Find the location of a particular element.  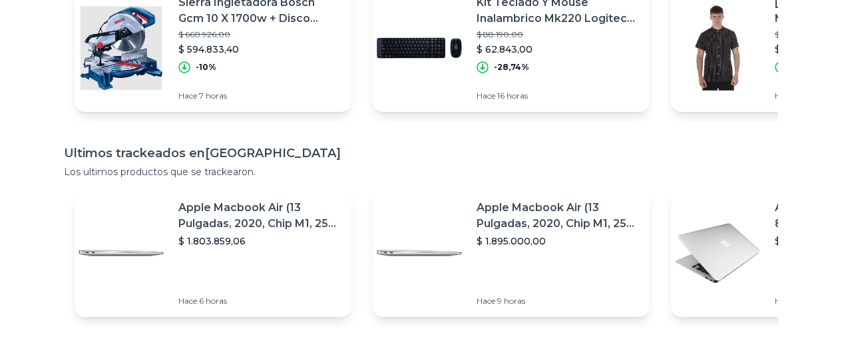

p: Hace 7 horas is located at coordinates (260, 96).